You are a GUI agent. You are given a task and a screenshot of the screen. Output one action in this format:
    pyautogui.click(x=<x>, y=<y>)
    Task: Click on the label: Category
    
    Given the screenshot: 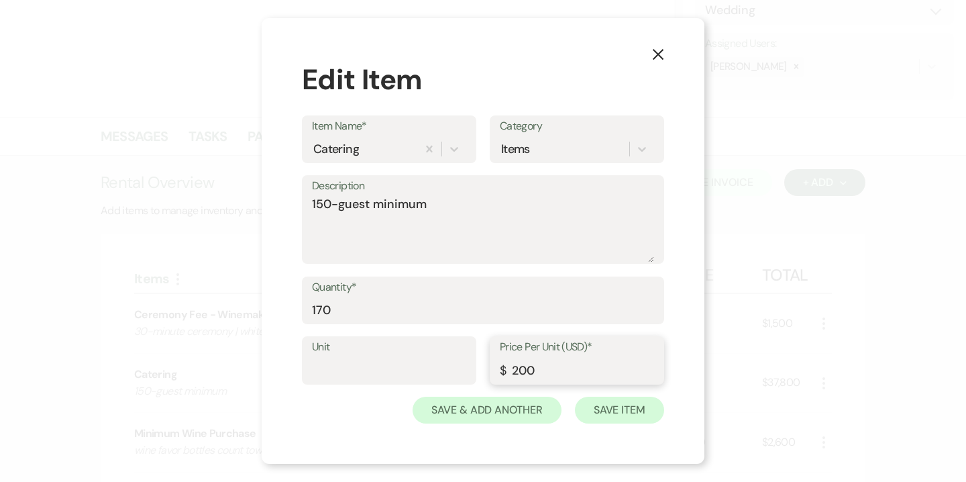 What is the action you would take?
    pyautogui.click(x=577, y=126)
    